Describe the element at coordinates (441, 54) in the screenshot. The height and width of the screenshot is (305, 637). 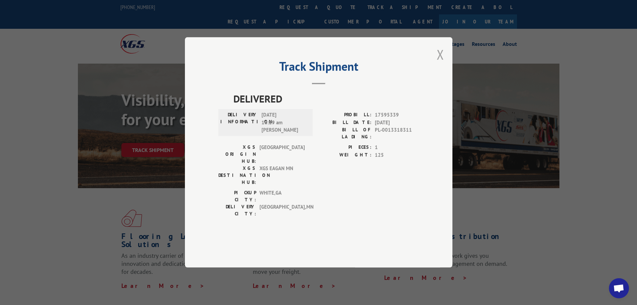
I see `button: Close modal` at that location.